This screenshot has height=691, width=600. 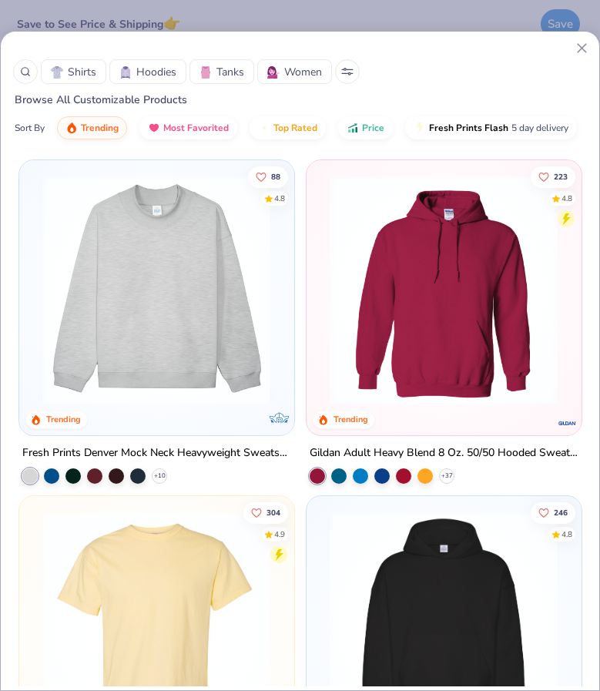 What do you see at coordinates (222, 72) in the screenshot?
I see `button: TanksTanks` at bounding box center [222, 72].